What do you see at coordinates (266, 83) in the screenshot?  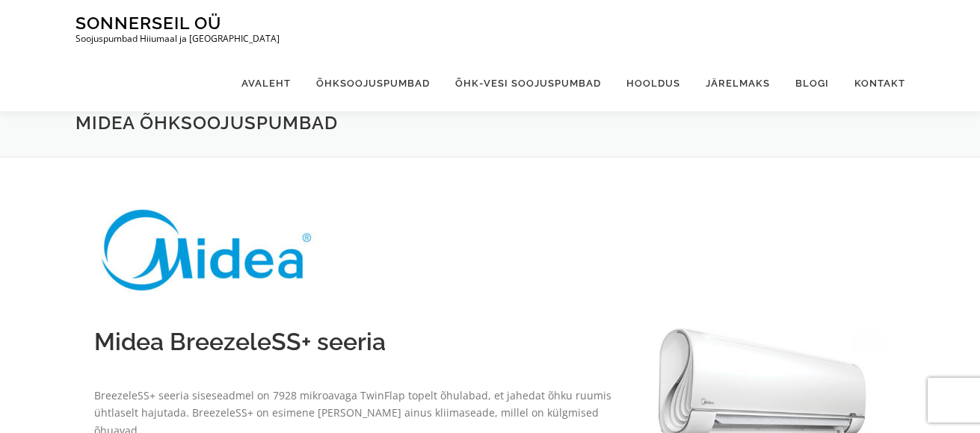 I see `a: Avaleht` at bounding box center [266, 83].